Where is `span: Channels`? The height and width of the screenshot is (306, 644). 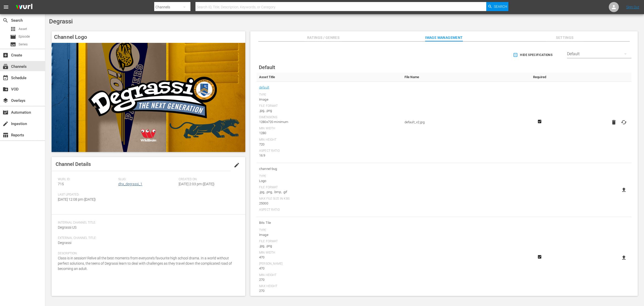
span: Channels is located at coordinates (5, 67).